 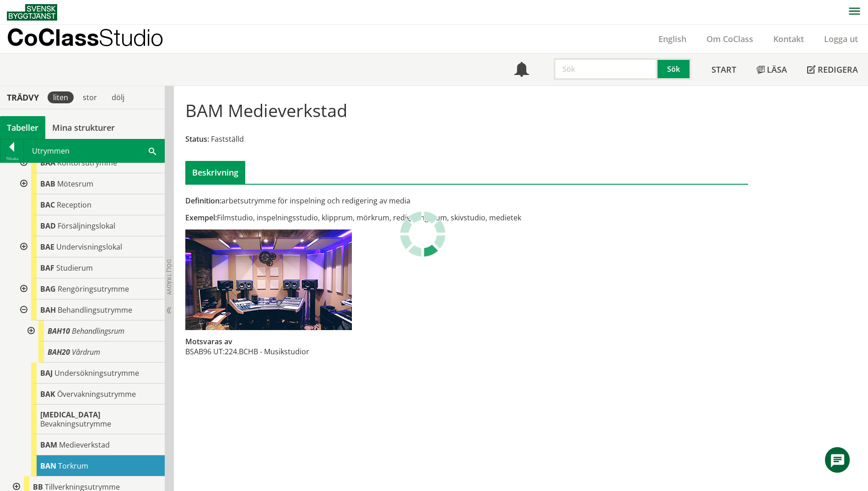 I want to click on span: Torkrum, so click(x=73, y=467).